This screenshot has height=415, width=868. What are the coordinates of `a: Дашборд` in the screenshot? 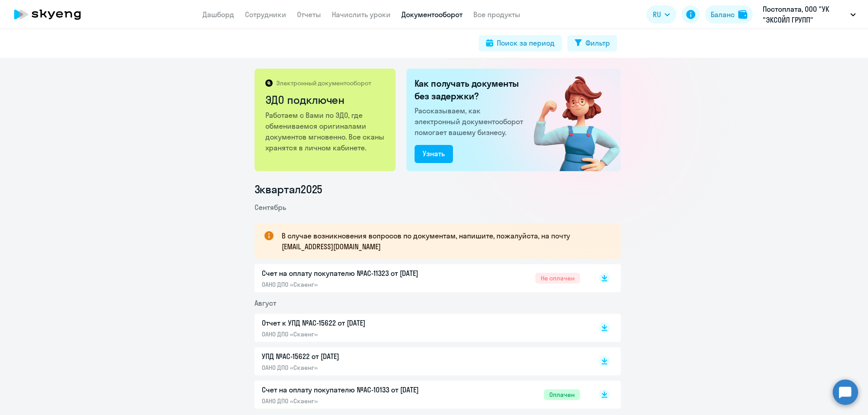 It's located at (219, 15).